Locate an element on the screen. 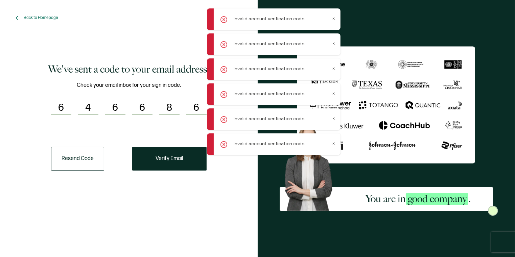 This screenshot has height=257, width=515. span: good company is located at coordinates (437, 199).